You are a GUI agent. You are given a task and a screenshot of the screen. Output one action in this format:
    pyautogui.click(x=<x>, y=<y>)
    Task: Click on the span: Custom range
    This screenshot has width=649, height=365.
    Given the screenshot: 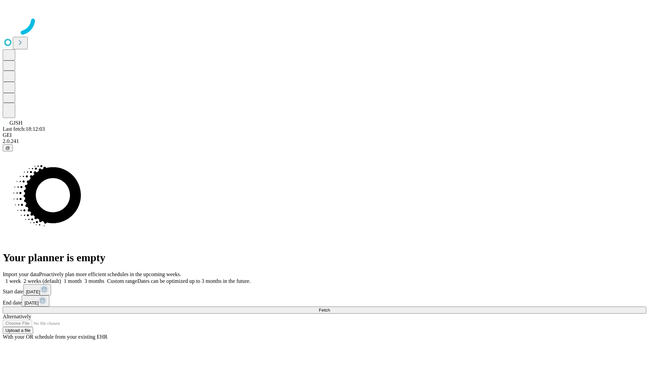 What is the action you would take?
    pyautogui.click(x=122, y=281)
    